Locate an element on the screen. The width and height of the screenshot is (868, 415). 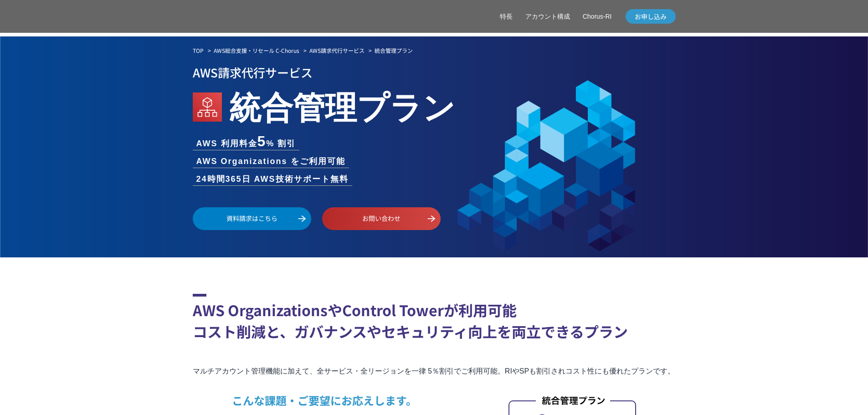
a: 特長 is located at coordinates (506, 16).